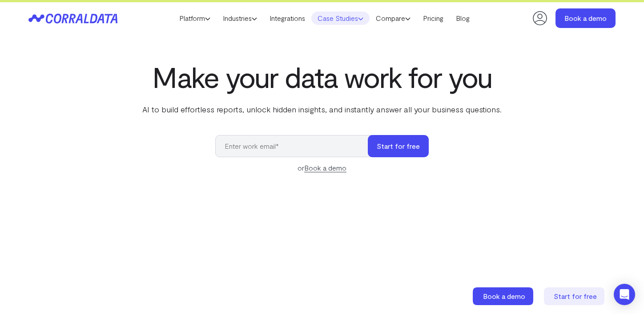  Describe the element at coordinates (433, 19) in the screenshot. I see `a: Pricing` at that location.